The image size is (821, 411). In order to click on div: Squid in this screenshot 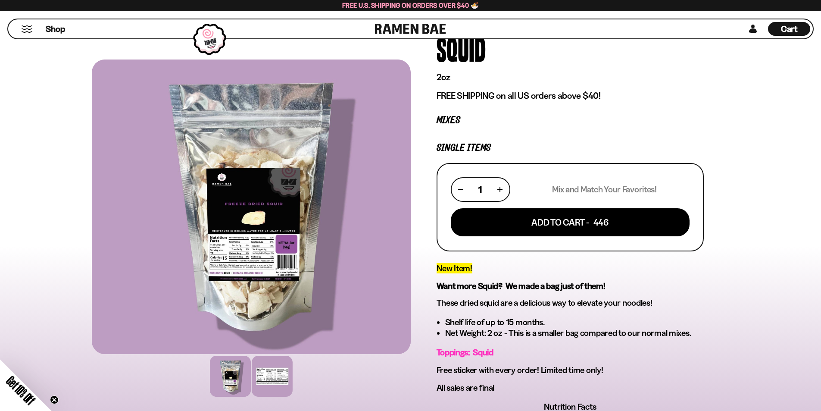, I will do `click(461, 48)`.